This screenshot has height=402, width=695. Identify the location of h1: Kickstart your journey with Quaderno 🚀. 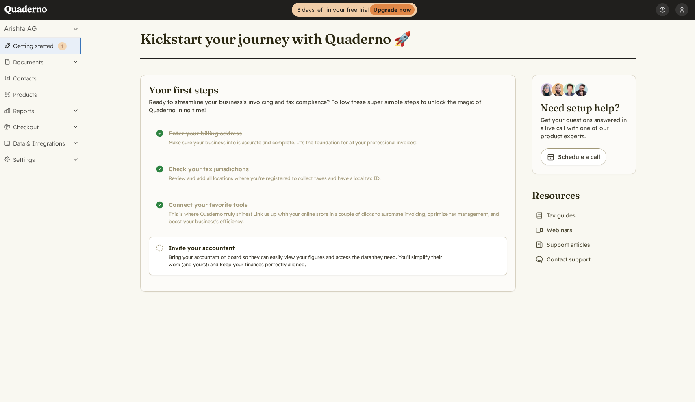
(275, 39).